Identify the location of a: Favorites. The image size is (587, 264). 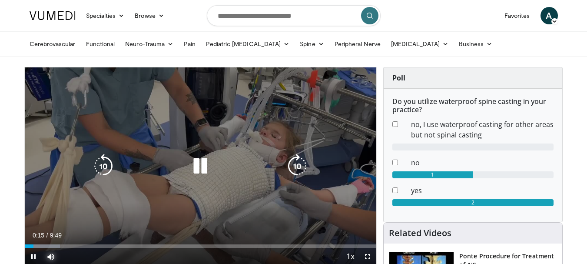
(517, 16).